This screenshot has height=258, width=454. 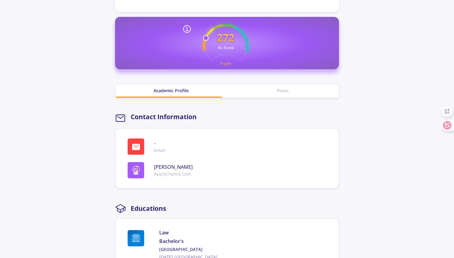 I want to click on img: University of Zanjan logo, so click(x=136, y=238).